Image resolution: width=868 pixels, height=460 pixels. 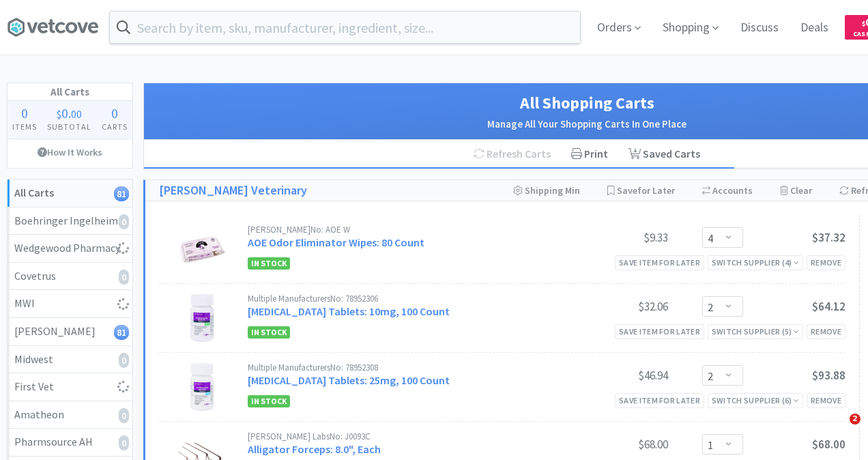 I want to click on div: Print, so click(x=590, y=154).